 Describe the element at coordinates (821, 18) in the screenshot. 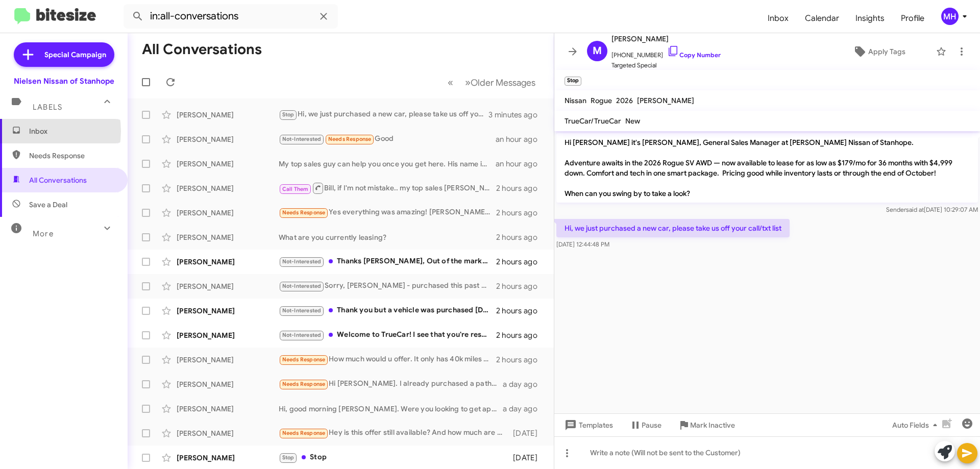

I see `span: Calendar` at that location.